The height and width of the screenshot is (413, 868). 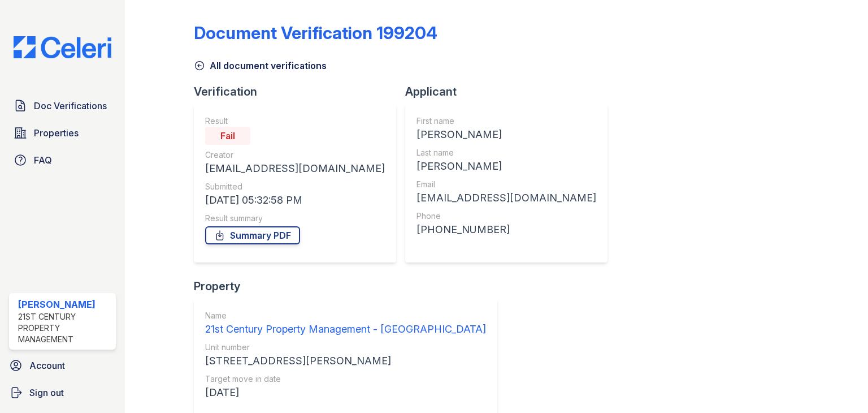 I want to click on div: Result, so click(x=295, y=121).